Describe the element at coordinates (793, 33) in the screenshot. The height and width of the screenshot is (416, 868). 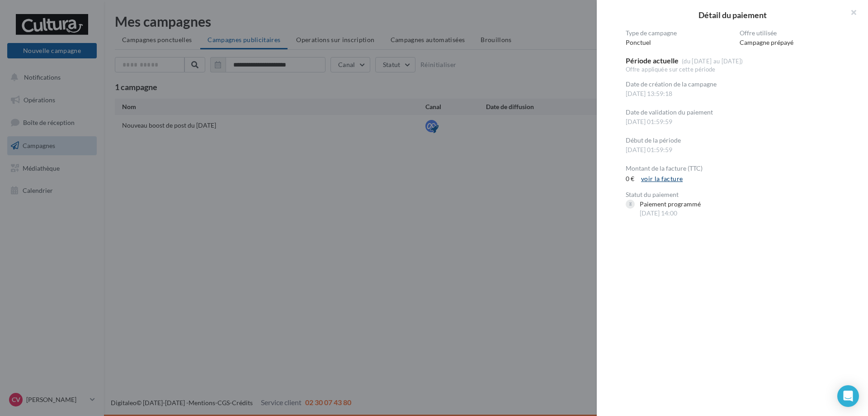
I see `div: Offre utilisée` at that location.